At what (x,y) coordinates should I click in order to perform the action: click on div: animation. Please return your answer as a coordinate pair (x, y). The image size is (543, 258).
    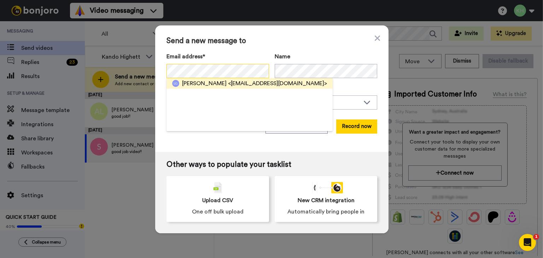
    Looking at the image, I should click on (326, 188).